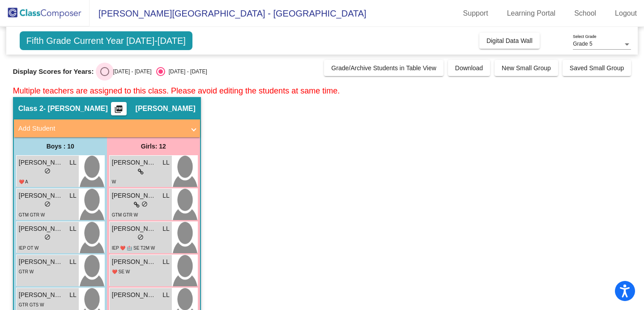  Describe the element at coordinates (383, 68) in the screenshot. I see `span: Grade/Archive Students in Table View` at that location.